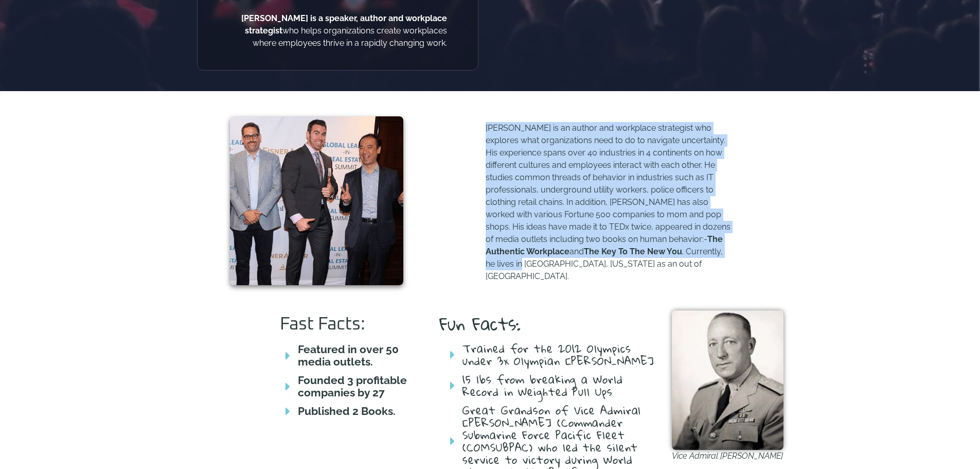 The height and width of the screenshot is (469, 980). Describe the element at coordinates (632, 251) in the screenshot. I see `b: The Key To The New You` at that location.